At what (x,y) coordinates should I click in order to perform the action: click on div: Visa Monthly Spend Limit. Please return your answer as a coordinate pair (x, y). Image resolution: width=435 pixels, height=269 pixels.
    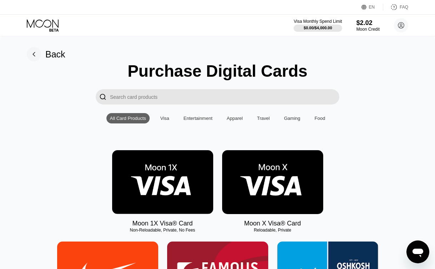
    Looking at the image, I should click on (317, 21).